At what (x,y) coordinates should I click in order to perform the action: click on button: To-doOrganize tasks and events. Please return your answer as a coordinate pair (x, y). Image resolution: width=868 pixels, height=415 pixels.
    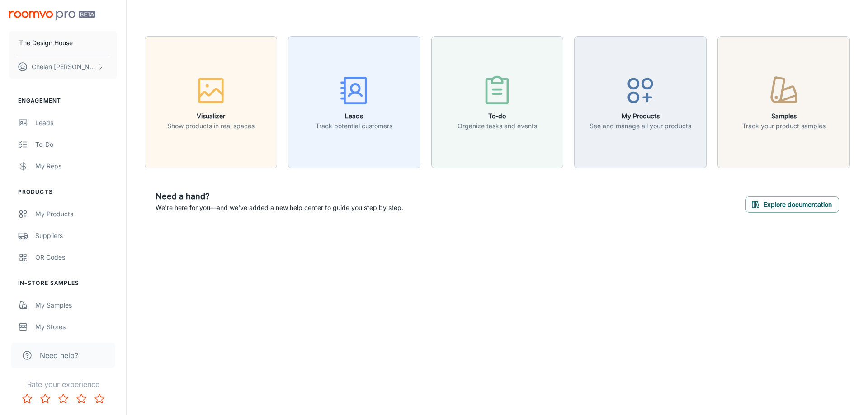
    Looking at the image, I should click on (497, 102).